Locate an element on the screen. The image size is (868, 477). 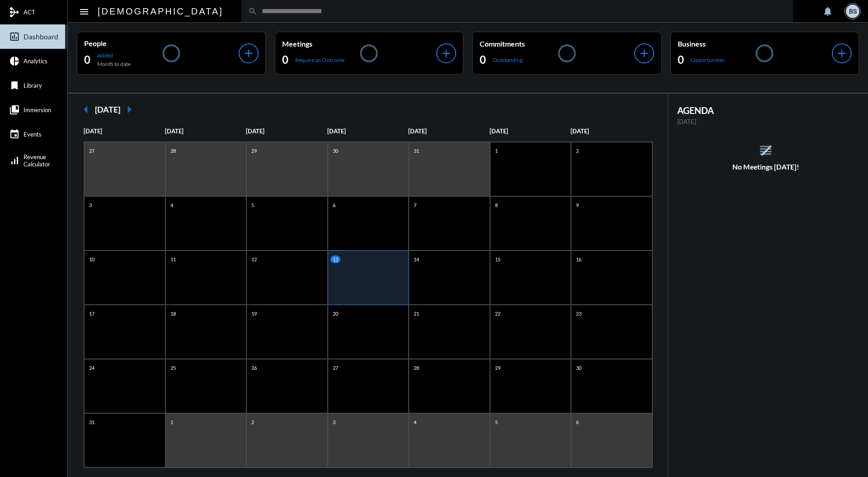
p: 21 is located at coordinates (417, 314).